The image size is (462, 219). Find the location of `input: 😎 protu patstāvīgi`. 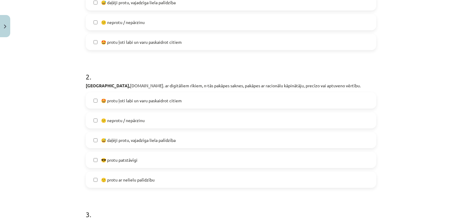

input: 😎 protu patstāvīgi is located at coordinates (95, 160).